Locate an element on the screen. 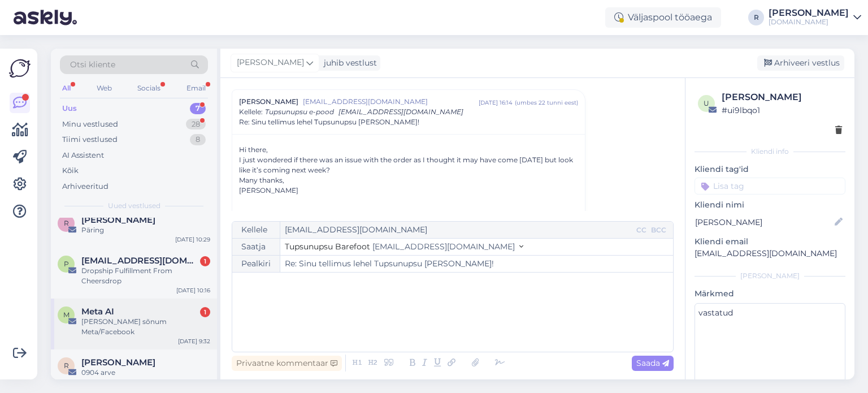 The width and height of the screenshot is (868, 393). div: Dropship Fulfillment From Cheersdrop is located at coordinates (146, 276).